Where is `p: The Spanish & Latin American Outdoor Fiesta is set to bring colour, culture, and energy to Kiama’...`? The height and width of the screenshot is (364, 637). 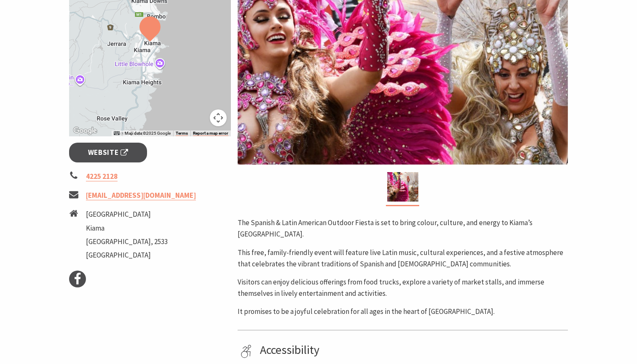 p: The Spanish & Latin American Outdoor Fiesta is set to bring colour, culture, and energy to Kiama’... is located at coordinates (403, 229).